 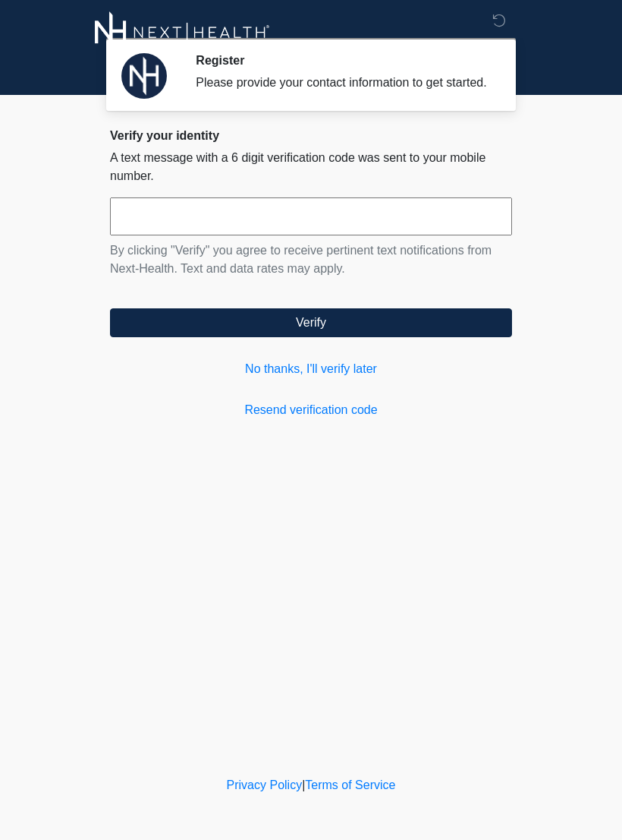 I want to click on p: A text message with a 6 digit verification code was sent to your mobile number., so click(x=311, y=167).